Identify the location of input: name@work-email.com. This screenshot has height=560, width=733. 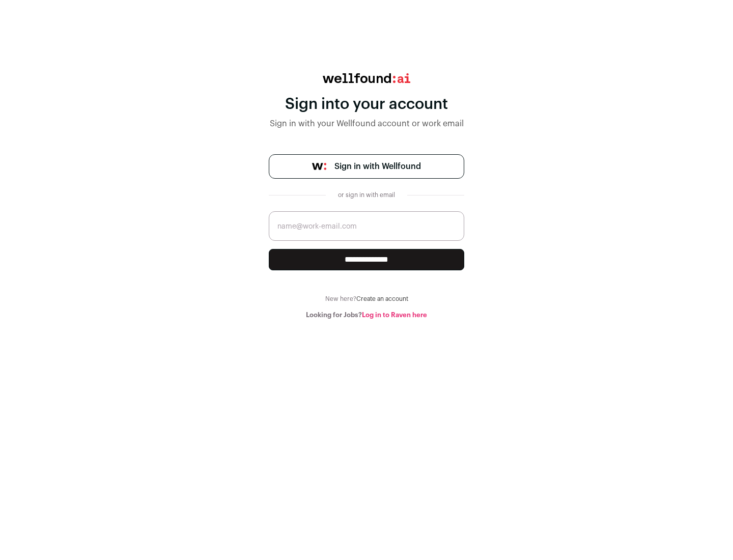
(366, 226).